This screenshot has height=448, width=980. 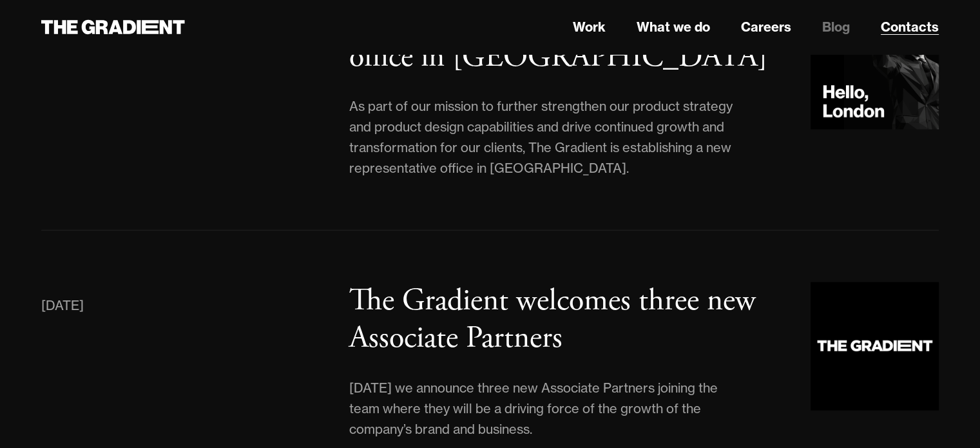 What do you see at coordinates (910, 27) in the screenshot?
I see `a: Contacts` at bounding box center [910, 27].